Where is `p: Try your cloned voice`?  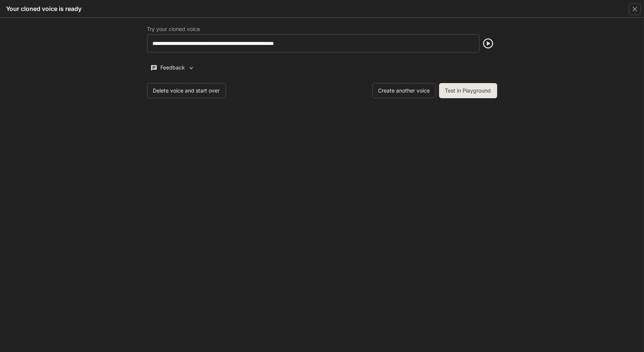
p: Try your cloned voice is located at coordinates (174, 29).